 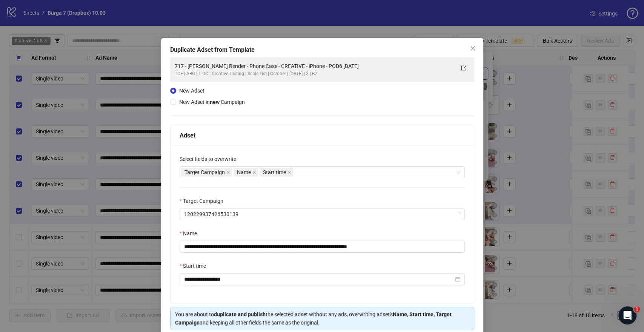 What do you see at coordinates (313, 319) in the screenshot?
I see `strong: Name, Start time, Target Campaign` at bounding box center [313, 319].